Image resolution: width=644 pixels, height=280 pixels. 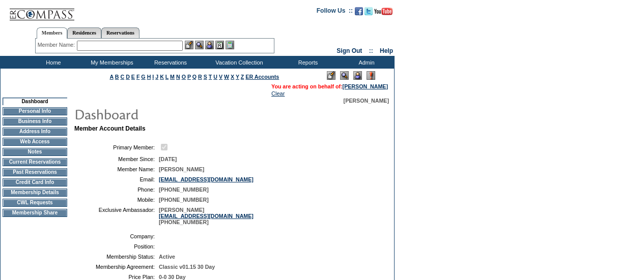 I want to click on a: A, so click(x=112, y=77).